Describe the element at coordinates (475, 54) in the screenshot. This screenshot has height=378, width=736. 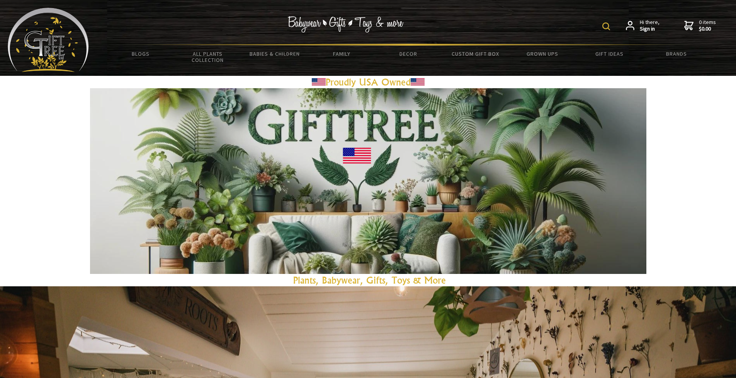
I see `a: Custom Gift Box` at that location.